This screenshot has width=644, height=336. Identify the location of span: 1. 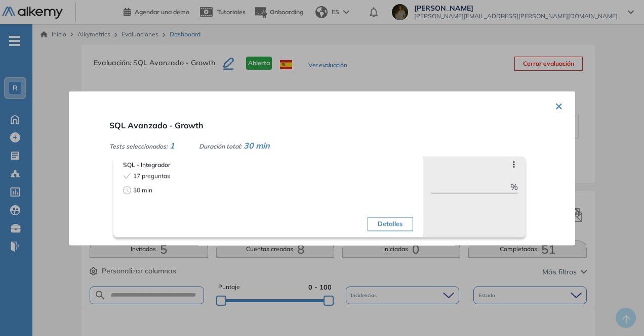
(172, 145).